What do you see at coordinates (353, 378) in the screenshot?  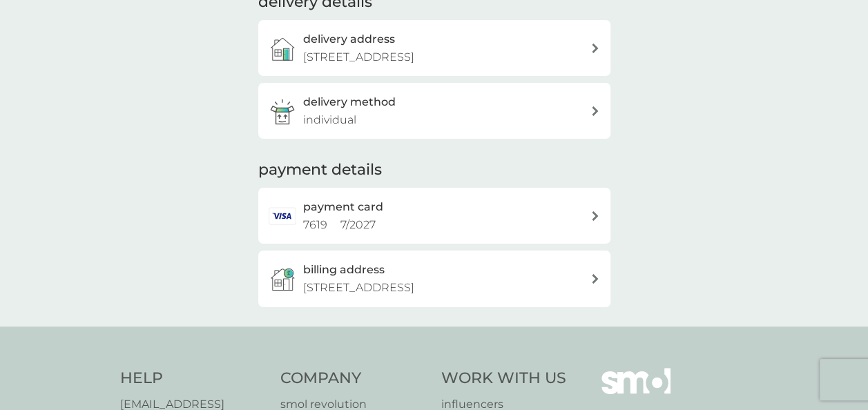 I see `h4: Company` at bounding box center [353, 378].